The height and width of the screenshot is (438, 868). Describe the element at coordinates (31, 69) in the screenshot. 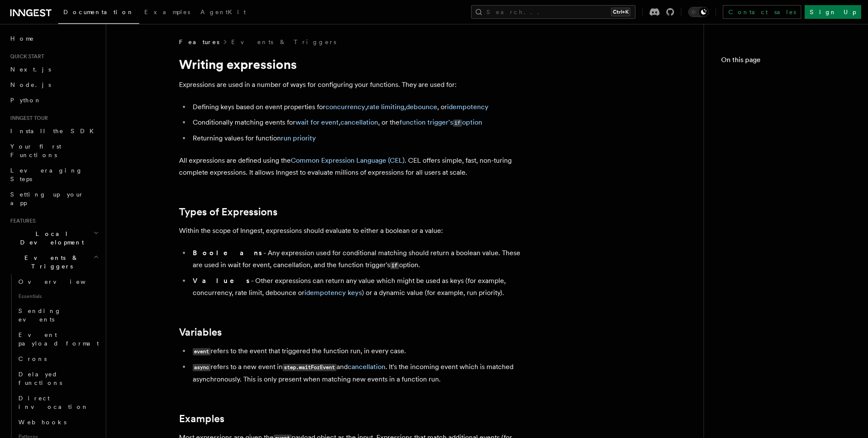

I see `span: Next.js` at that location.